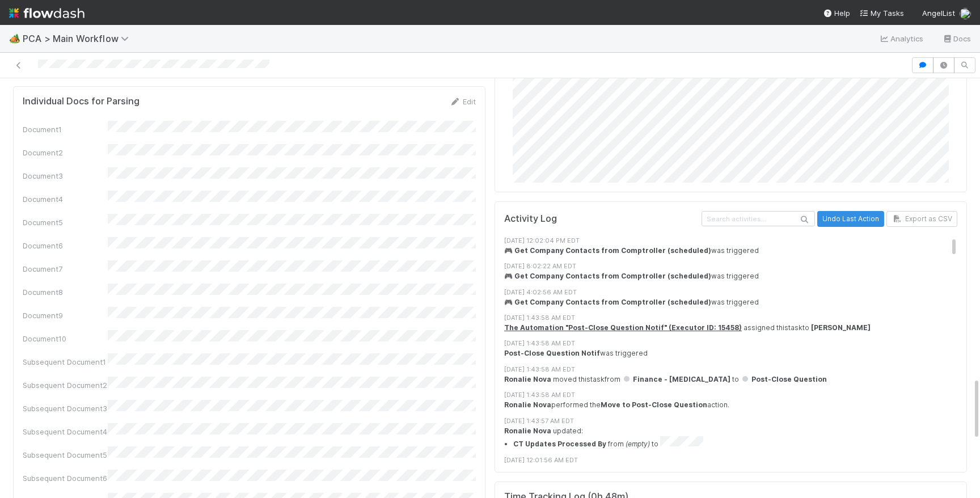  What do you see at coordinates (730, 405) in the screenshot?
I see `div: performed the action.` at bounding box center [730, 405].